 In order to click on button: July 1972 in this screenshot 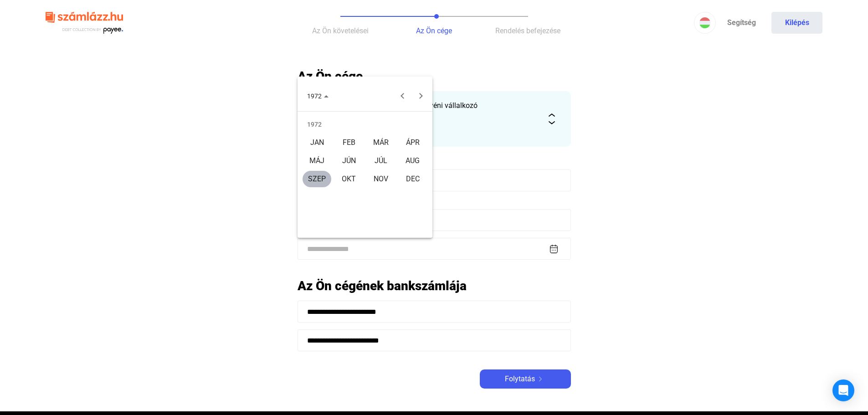, I will do `click(381, 161)`.